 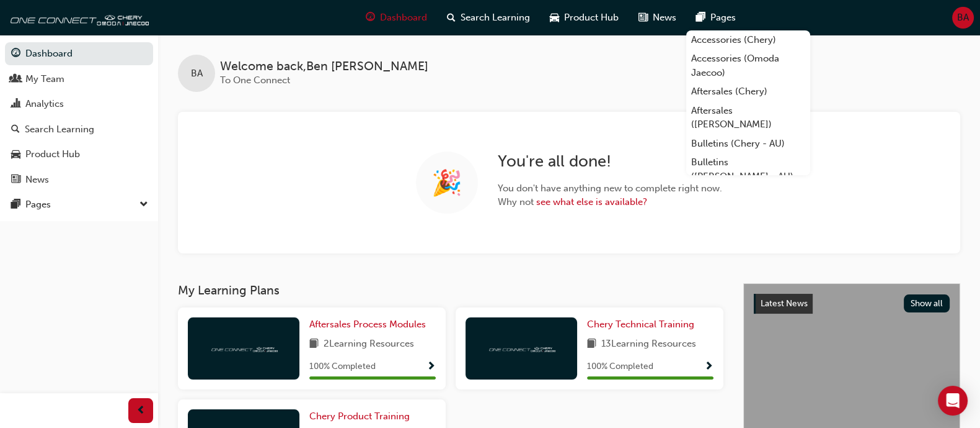 I want to click on a: see what else is available?, so click(x=592, y=202).